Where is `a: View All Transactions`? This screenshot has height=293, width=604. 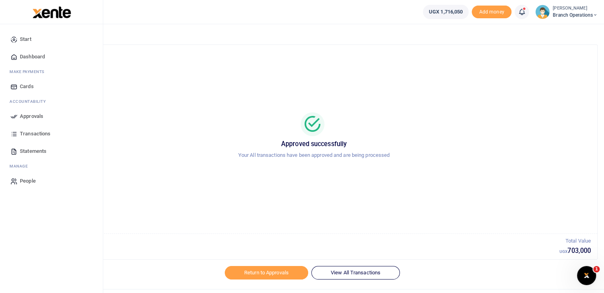
a: View All Transactions is located at coordinates (355, 273).